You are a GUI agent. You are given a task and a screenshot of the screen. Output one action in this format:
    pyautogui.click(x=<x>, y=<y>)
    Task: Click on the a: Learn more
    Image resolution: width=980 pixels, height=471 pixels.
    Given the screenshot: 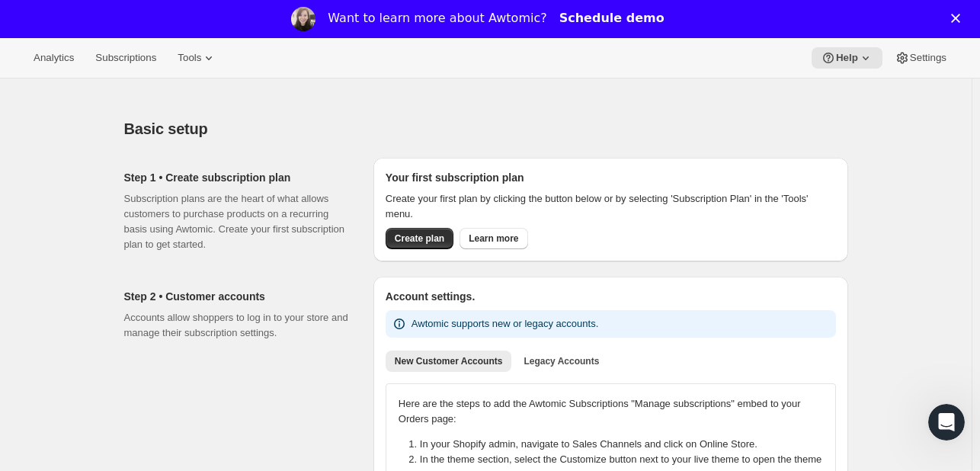 What is the action you would take?
    pyautogui.click(x=493, y=238)
    